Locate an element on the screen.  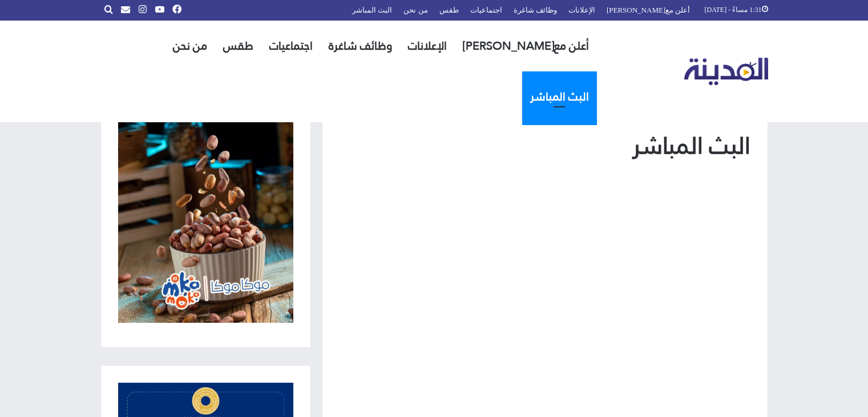
a: الإعلانات is located at coordinates (428, 46).